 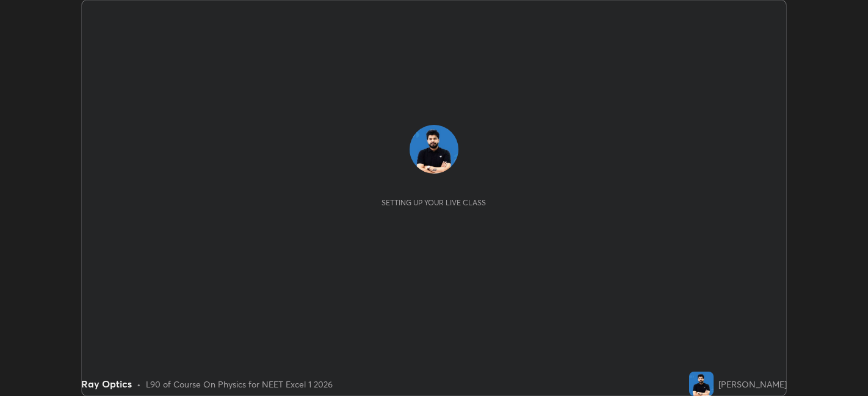 What do you see at coordinates (240, 384) in the screenshot?
I see `div: L90 of Course On Physics for NEET Excel 1 2026` at bounding box center [240, 384].